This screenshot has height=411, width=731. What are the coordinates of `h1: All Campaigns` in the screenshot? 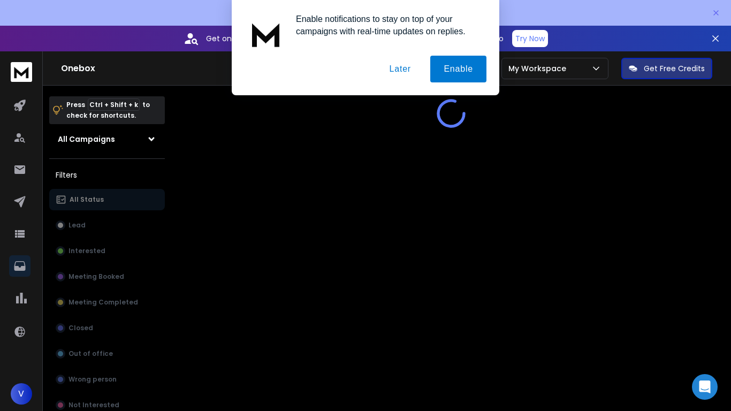 It's located at (86, 139).